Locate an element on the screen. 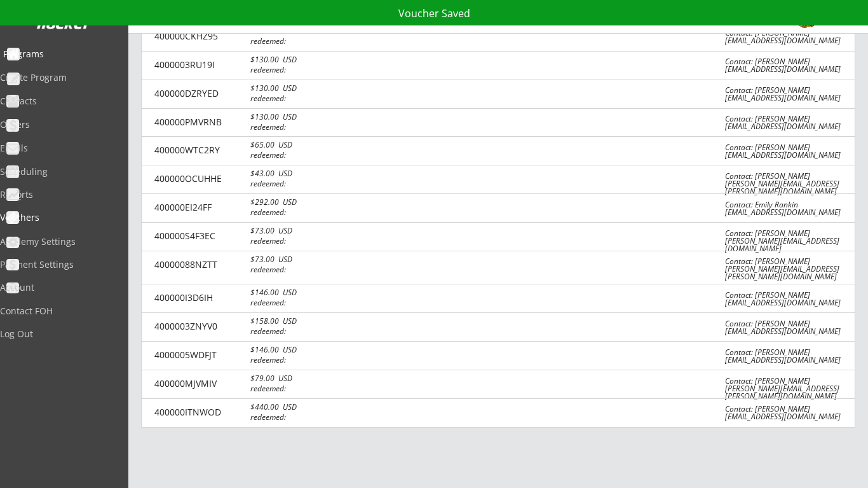 The height and width of the screenshot is (488, 868). div: $43.00 USD is located at coordinates (295, 173).